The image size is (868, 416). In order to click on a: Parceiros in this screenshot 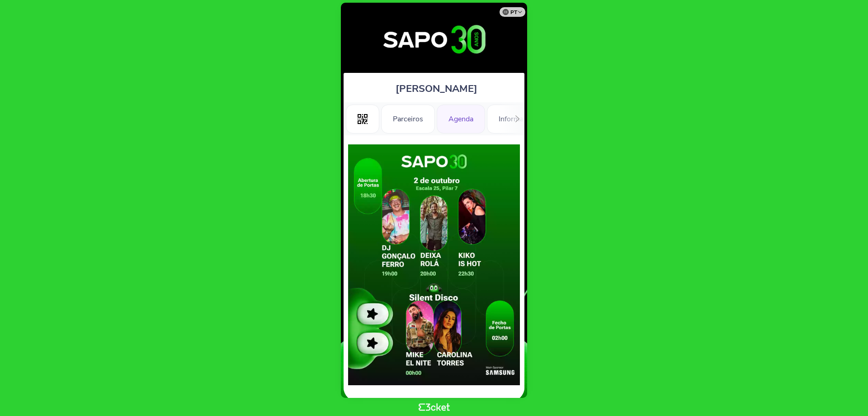, I will do `click(408, 118)`.